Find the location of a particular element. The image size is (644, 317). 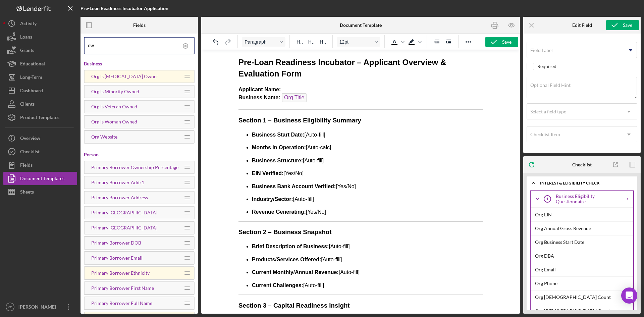

button: Heading 3 is located at coordinates (323, 42).